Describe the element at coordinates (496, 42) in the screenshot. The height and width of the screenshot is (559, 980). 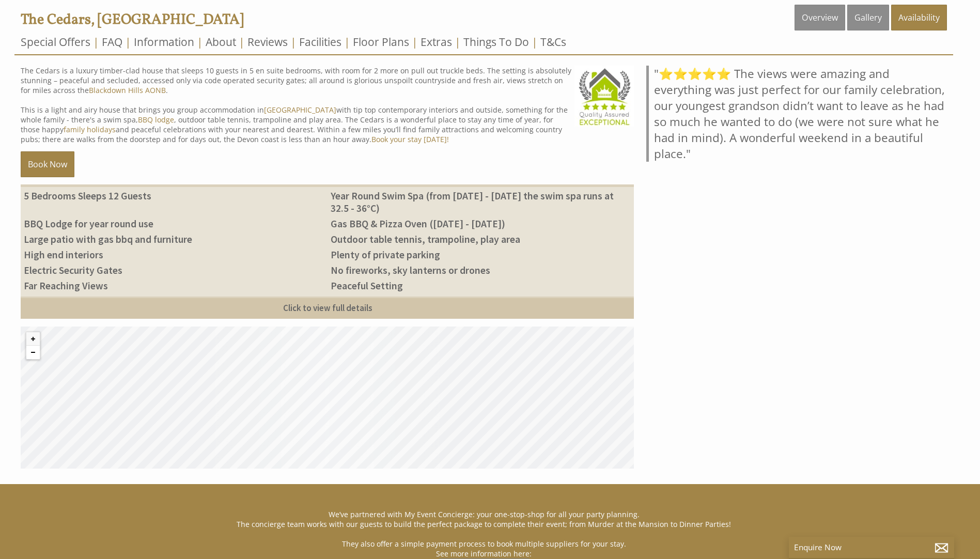
I see `a: Things To Do` at that location.